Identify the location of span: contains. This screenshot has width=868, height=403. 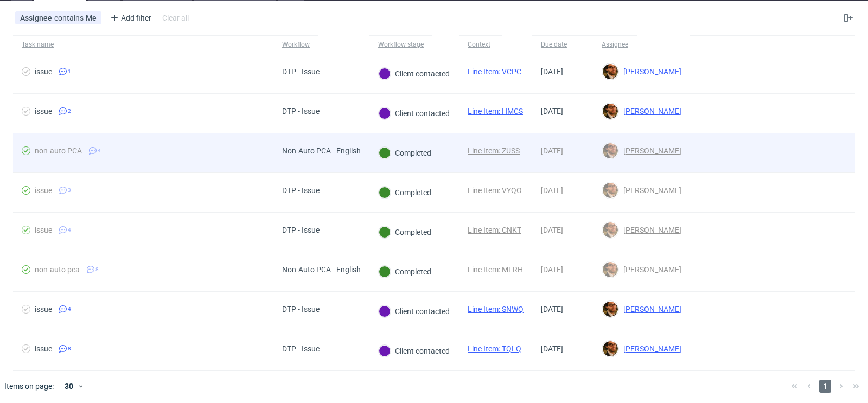
(70, 18).